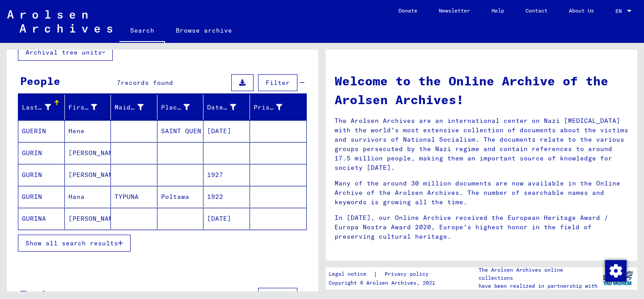  Describe the element at coordinates (278, 83) in the screenshot. I see `span: Filter` at that location.